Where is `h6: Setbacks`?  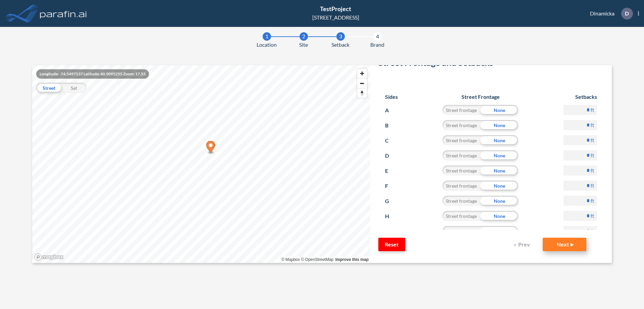 h6: Setbacks is located at coordinates (580, 97).